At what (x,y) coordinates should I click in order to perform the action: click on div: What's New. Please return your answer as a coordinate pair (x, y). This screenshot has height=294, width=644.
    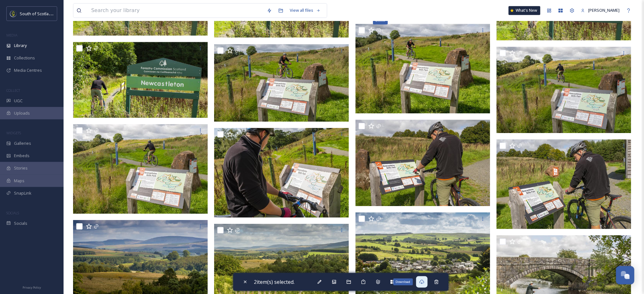
    Looking at the image, I should click on (525, 10).